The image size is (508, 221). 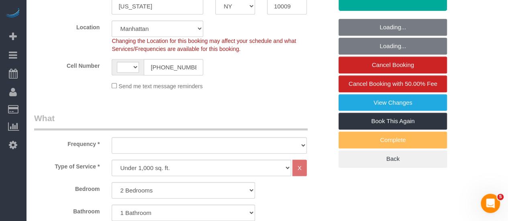 I want to click on label: Bathroom, so click(x=67, y=210).